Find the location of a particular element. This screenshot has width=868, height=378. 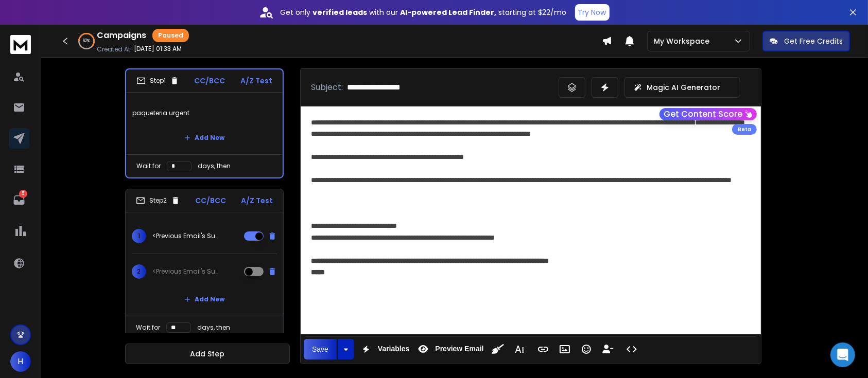

div: Step 1 is located at coordinates (158, 81).